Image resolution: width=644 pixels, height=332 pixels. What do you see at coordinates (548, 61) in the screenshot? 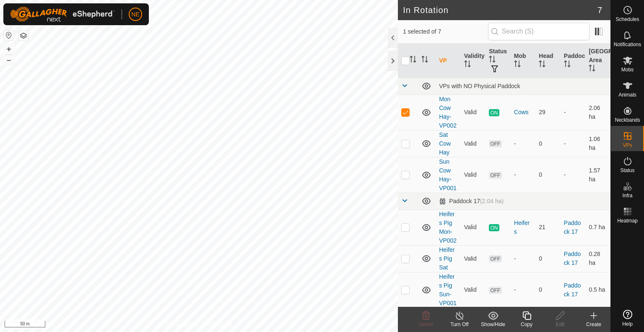
I see `th: Head` at bounding box center [548, 61].